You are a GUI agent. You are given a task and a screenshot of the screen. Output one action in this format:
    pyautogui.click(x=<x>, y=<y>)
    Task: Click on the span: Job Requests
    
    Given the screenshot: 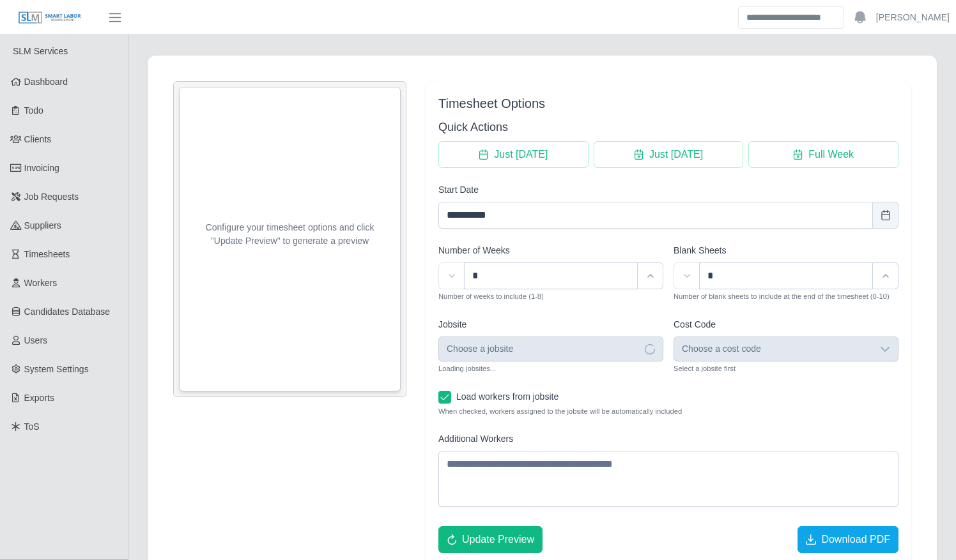 What is the action you would take?
    pyautogui.click(x=51, y=196)
    